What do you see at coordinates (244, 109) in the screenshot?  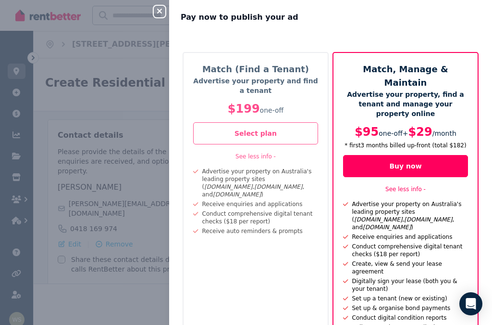 I see `span: $199` at bounding box center [244, 109].